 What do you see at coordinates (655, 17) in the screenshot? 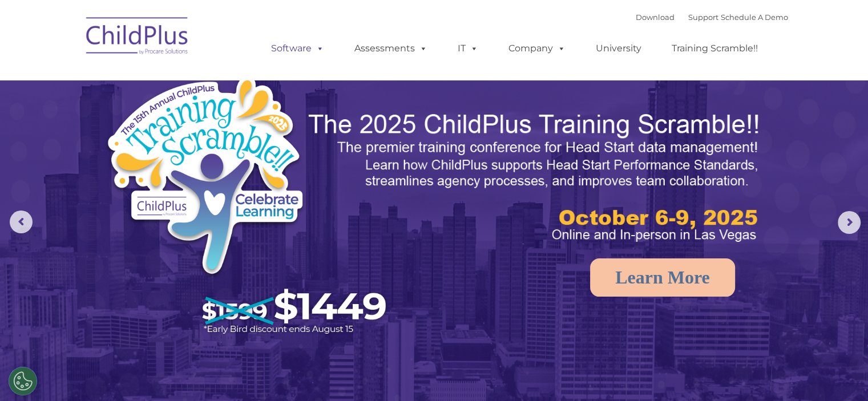
I see `a: Download` at bounding box center [655, 17].